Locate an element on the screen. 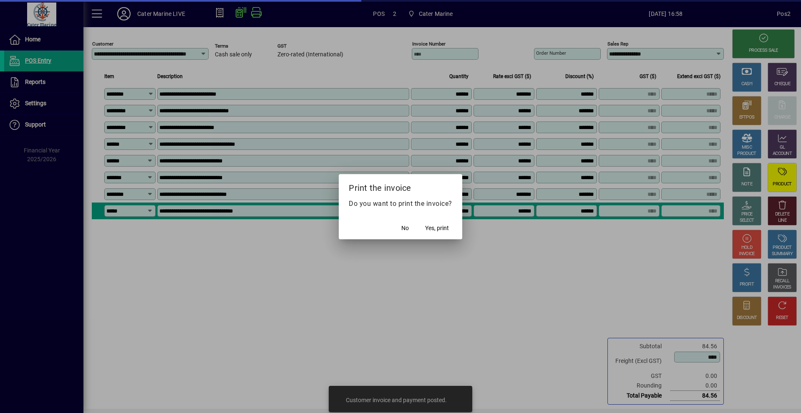 The image size is (801, 413). button: Yes, print is located at coordinates (437, 228).